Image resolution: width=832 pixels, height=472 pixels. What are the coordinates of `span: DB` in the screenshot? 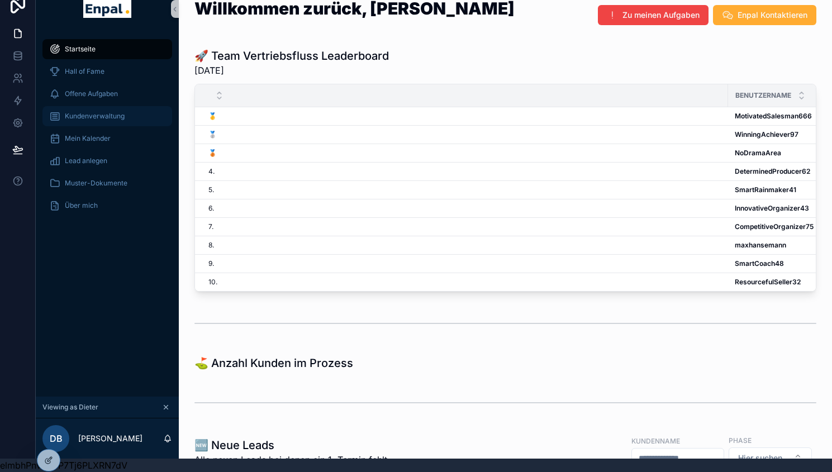 It's located at (56, 439).